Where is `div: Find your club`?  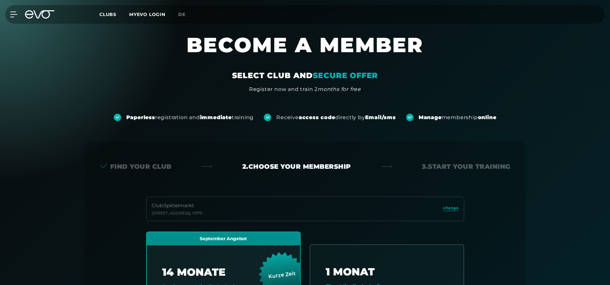 div: Find your club is located at coordinates (136, 167).